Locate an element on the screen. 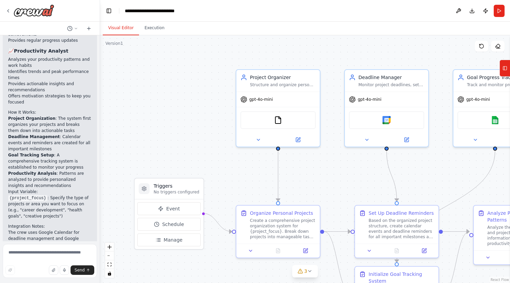  p: The crew uses Google Calendar for deadline management and Google Sheets for goal tracking. You'll... is located at coordinates (50, 247).